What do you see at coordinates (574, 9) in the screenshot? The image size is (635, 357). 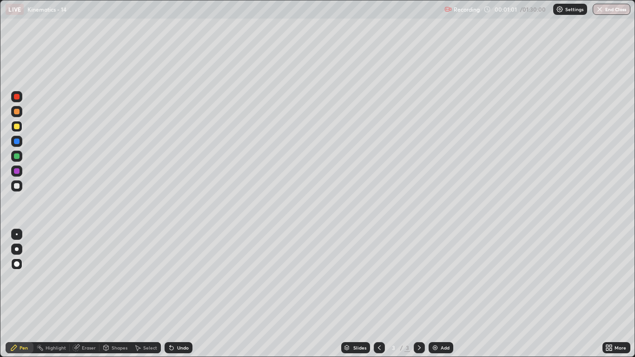 I see `p: Settings` at bounding box center [574, 9].